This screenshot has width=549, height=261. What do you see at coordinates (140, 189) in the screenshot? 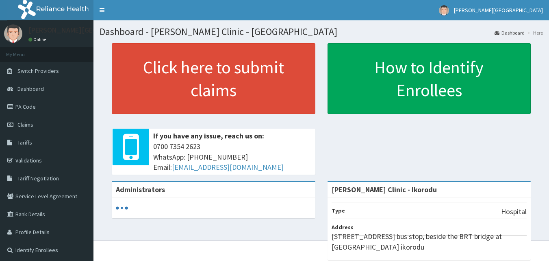
I see `b: Administrators` at bounding box center [140, 189].